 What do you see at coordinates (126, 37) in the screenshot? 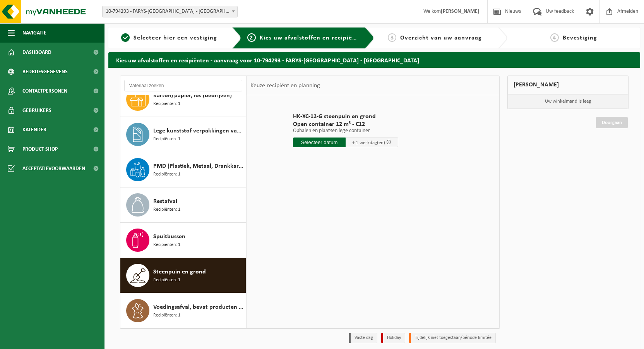
I see `span: 1` at bounding box center [126, 37].